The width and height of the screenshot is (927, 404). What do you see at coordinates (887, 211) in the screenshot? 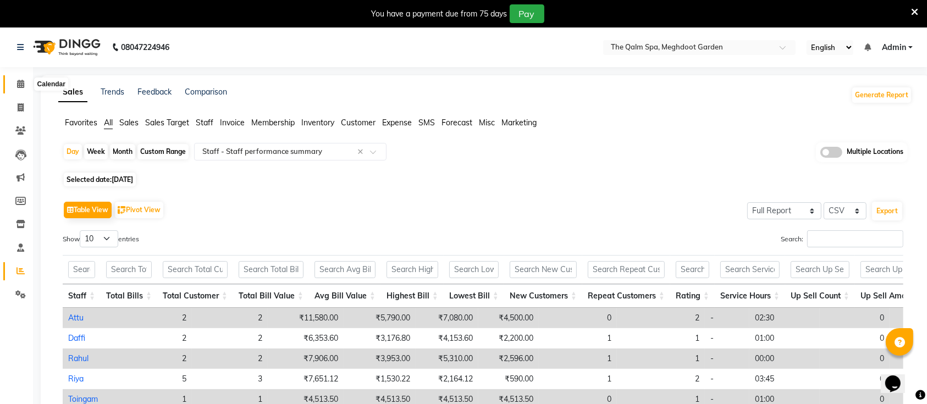
I see `button: Export` at bounding box center [887, 211].